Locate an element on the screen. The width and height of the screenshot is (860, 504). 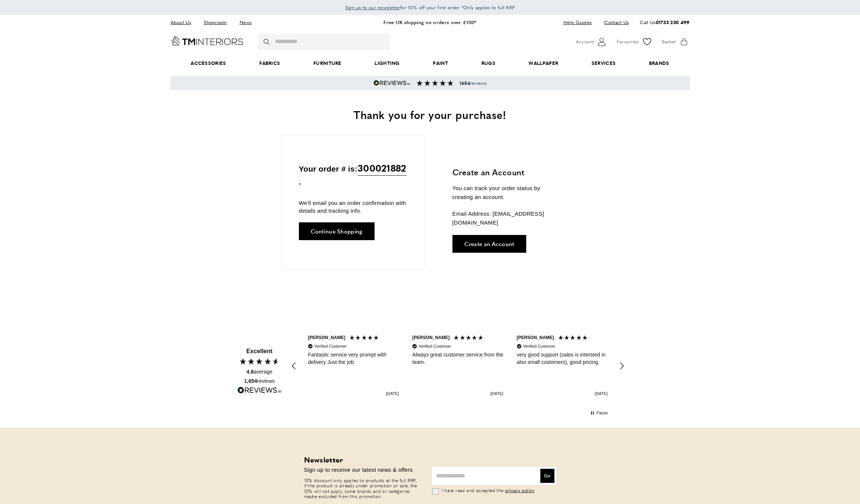
a: Showroom is located at coordinates (215, 22).